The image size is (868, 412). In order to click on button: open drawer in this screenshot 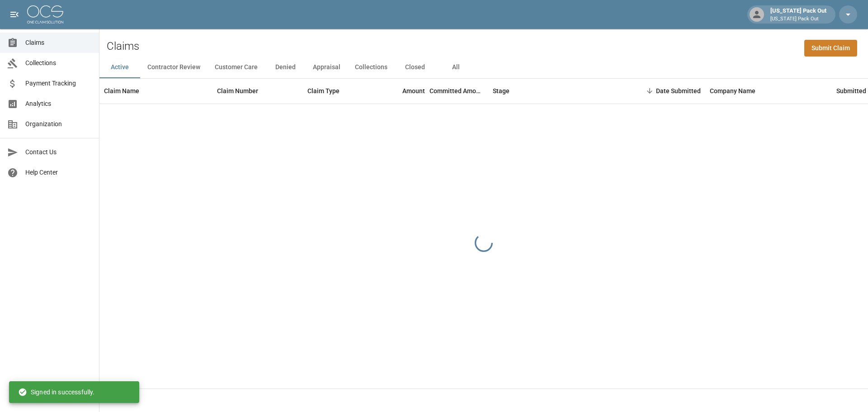, I will do `click(14, 14)`.